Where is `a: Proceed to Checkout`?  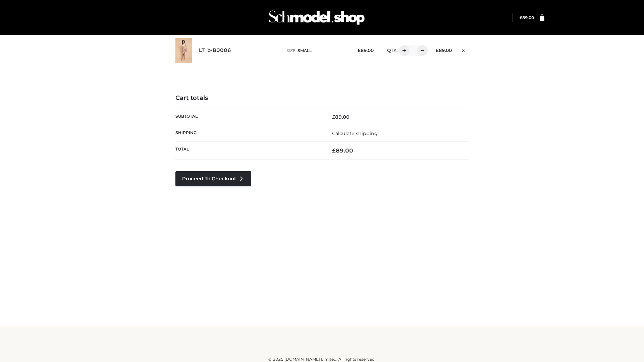 a: Proceed to Checkout is located at coordinates (213, 179).